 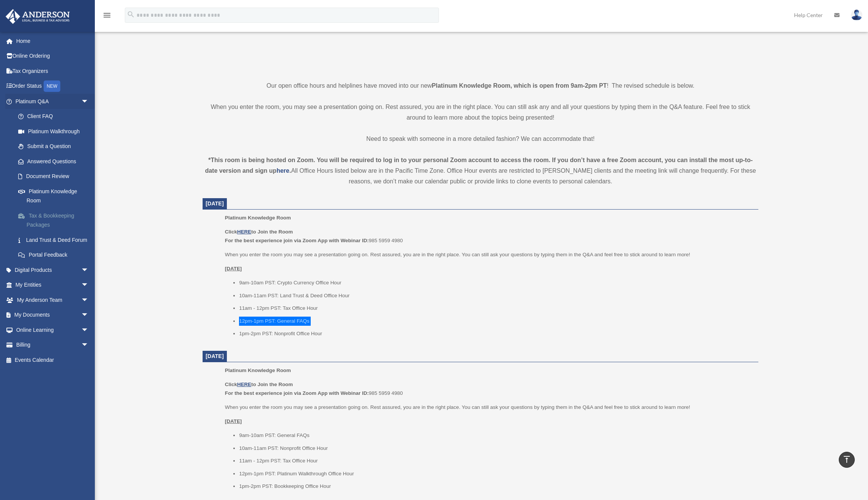 What do you see at coordinates (55, 240) in the screenshot?
I see `a: Land Trust & Deed Forum` at bounding box center [55, 240].